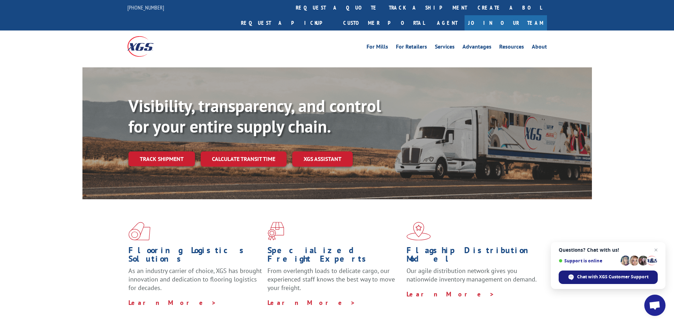  I want to click on span: As an industry carrier of choice, XGS has brought innovation and dedication to flooring logistics..., so click(195, 279).